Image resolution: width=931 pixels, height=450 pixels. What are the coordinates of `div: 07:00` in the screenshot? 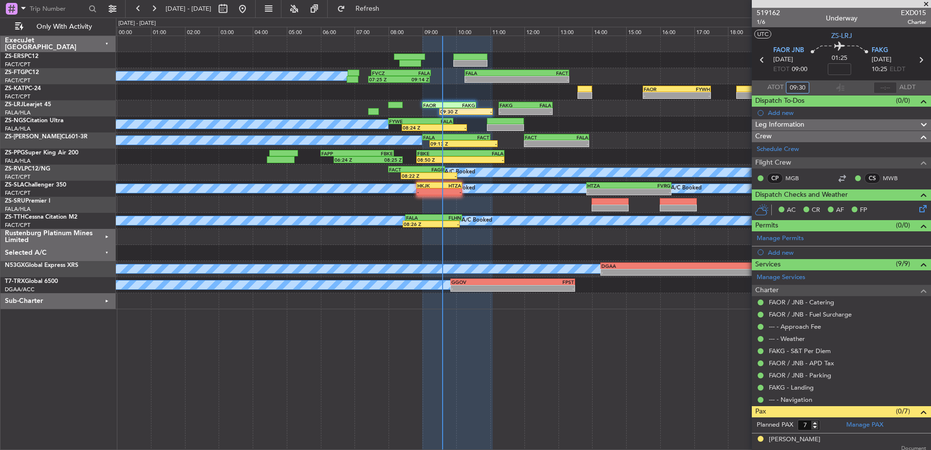 It's located at (372, 31).